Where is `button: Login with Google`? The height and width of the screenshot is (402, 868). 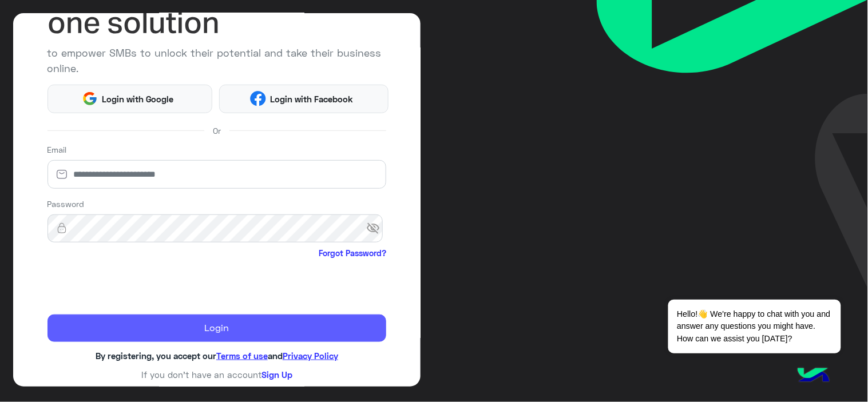
button: Login with Google is located at coordinates (130, 99).